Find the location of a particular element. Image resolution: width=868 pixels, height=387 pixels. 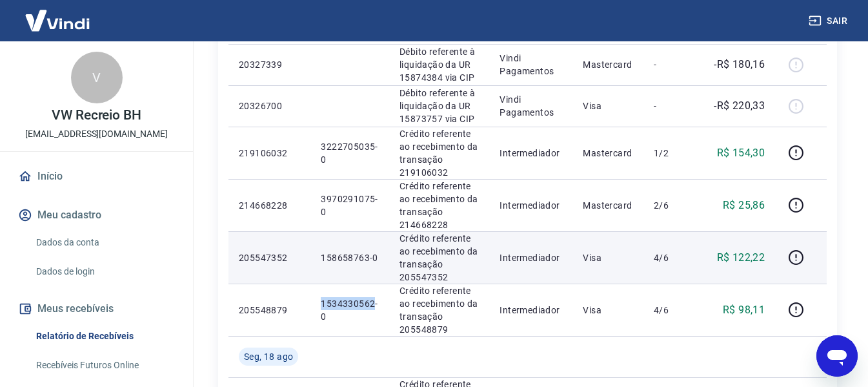

p: Crédito referente ao recebimento da transação 205547352 is located at coordinates (438, 258).